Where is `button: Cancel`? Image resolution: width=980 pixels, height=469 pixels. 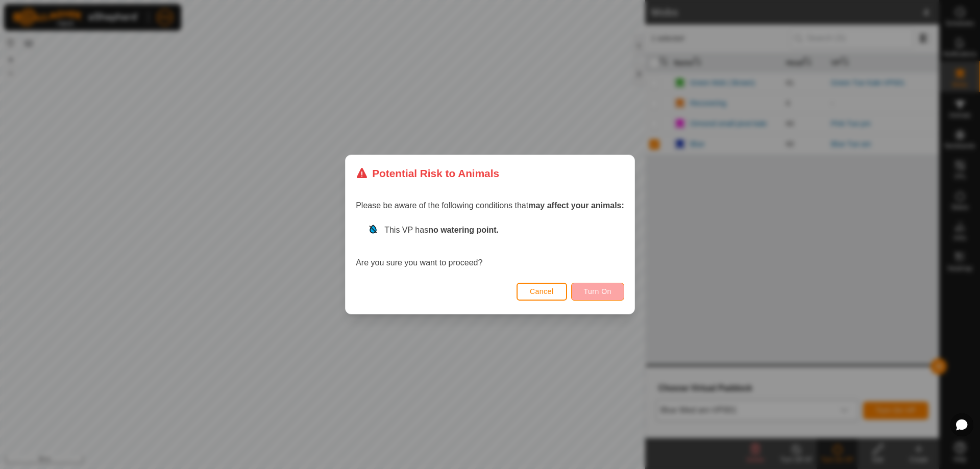 button: Cancel is located at coordinates (541, 291).